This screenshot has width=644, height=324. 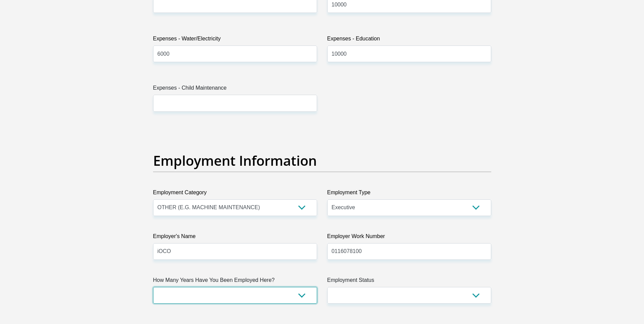 I want to click on input: Expenses - Education, so click(x=409, y=54).